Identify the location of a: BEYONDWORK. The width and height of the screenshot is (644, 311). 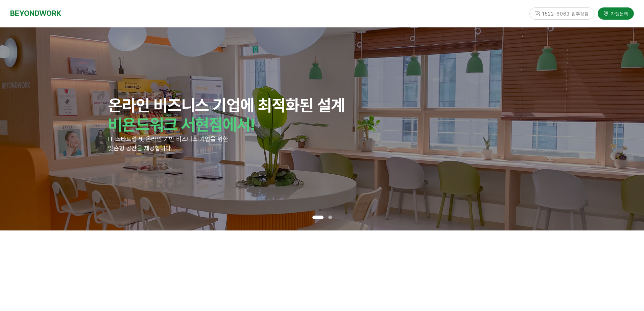
(36, 13).